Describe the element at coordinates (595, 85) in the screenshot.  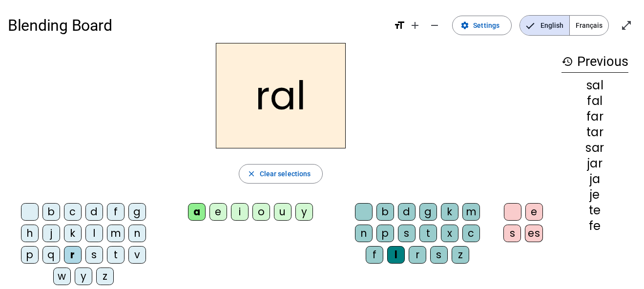
I see `div: sal` at that location.